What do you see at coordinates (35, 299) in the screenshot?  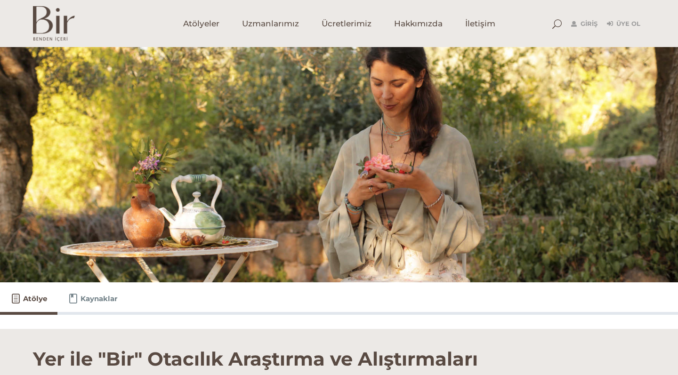 I see `span: Atölye` at bounding box center [35, 299].